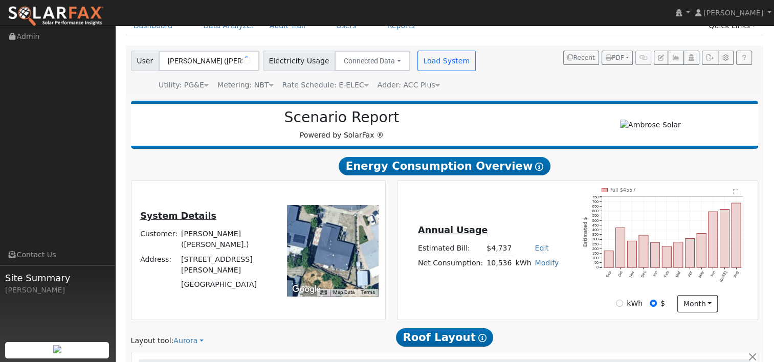  I want to click on text: 650, so click(595, 206).